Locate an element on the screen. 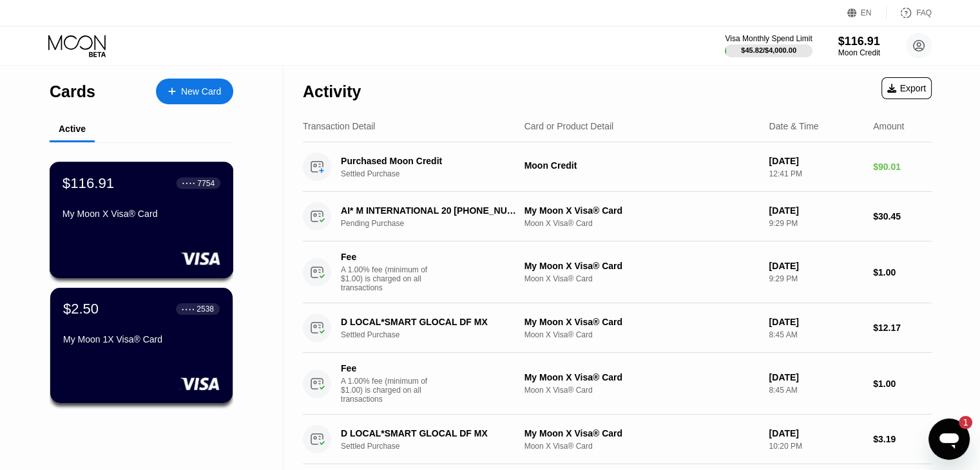  div: Visa Monthly Spend Limit is located at coordinates (769, 38).